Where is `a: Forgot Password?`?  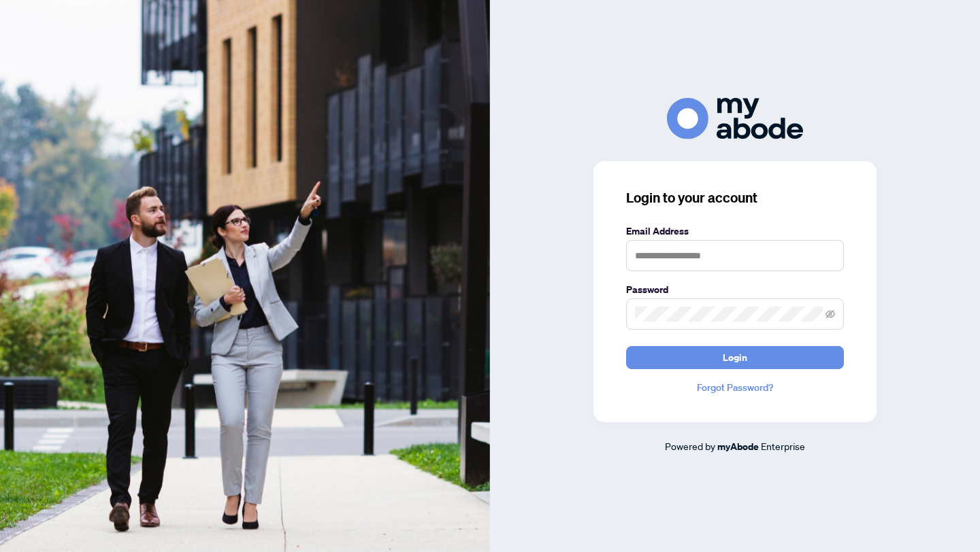
a: Forgot Password? is located at coordinates (735, 388).